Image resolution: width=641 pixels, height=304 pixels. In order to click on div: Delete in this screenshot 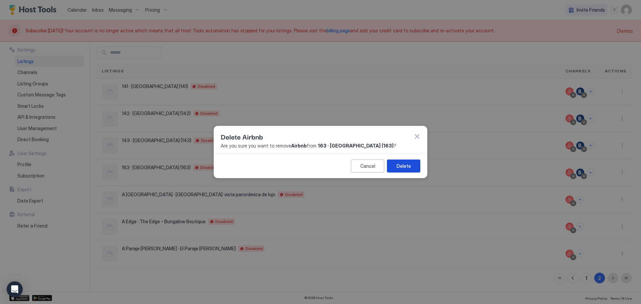, I will do `click(404, 166)`.